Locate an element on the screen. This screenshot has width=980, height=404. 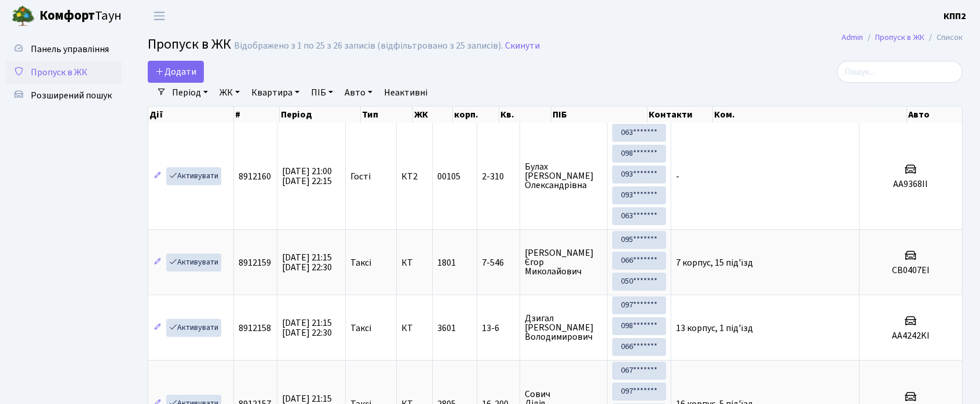
nav: breadcrumb is located at coordinates (902, 37).